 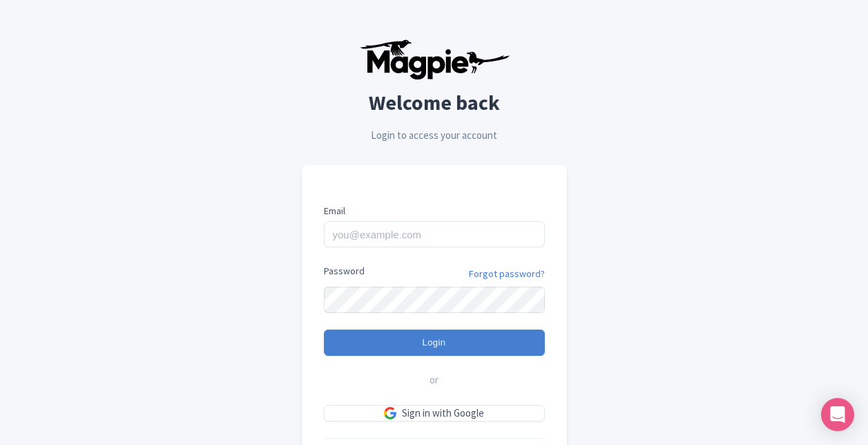 I want to click on label: Password, so click(x=344, y=271).